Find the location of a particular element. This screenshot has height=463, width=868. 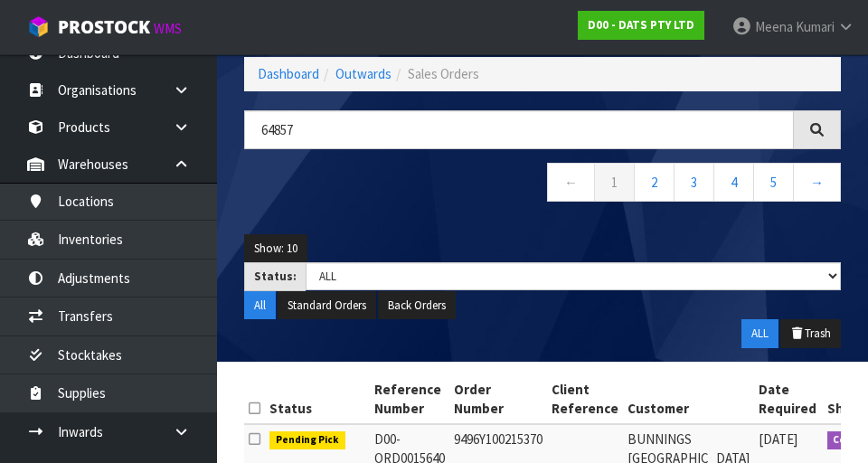

a: 1 is located at coordinates (614, 182).